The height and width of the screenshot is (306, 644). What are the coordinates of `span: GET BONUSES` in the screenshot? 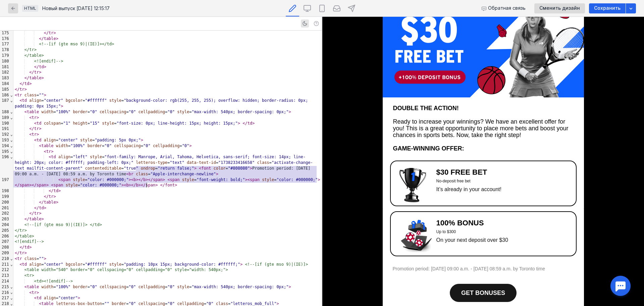 It's located at (161, 276).